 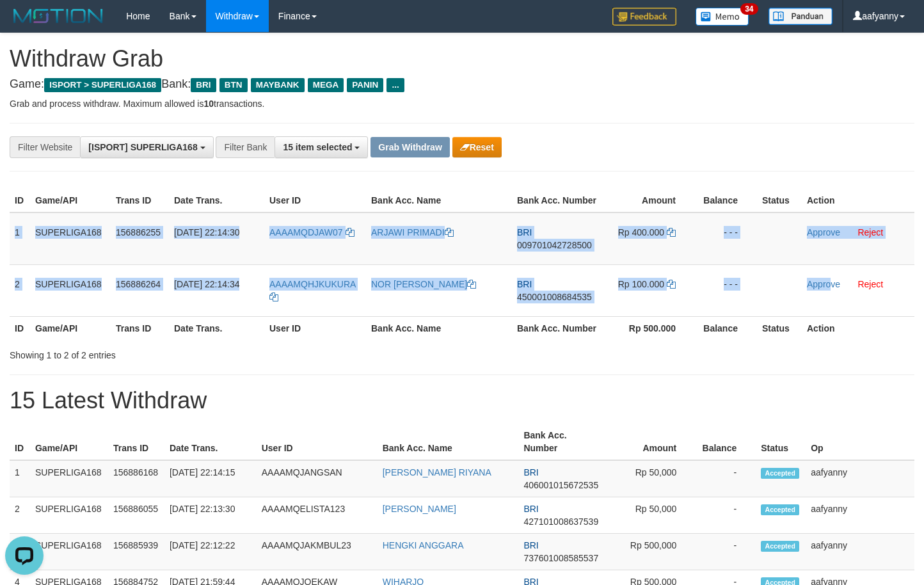 I want to click on div: Filter Bank, so click(x=245, y=147).